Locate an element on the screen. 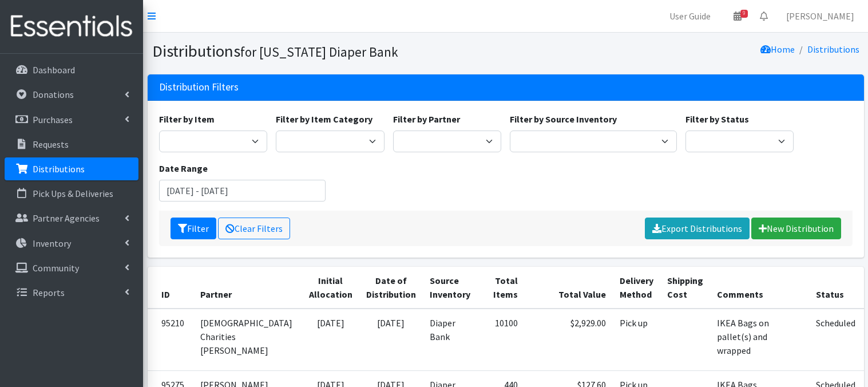  a: Purchases is located at coordinates (71, 120).